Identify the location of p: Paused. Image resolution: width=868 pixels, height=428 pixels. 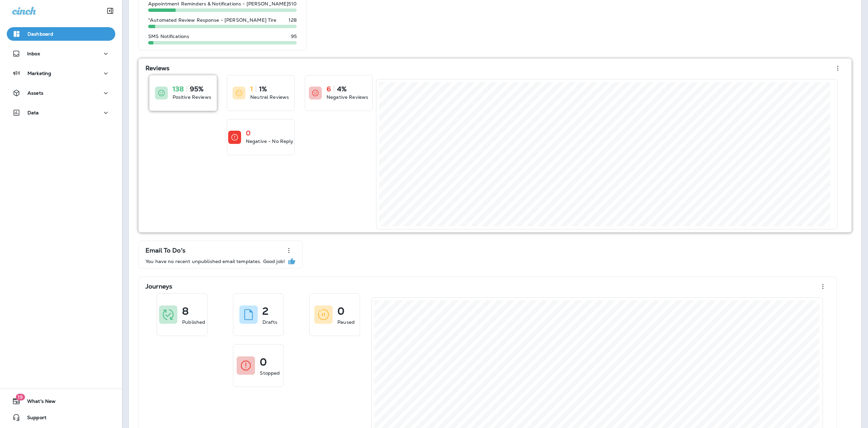
(346, 322).